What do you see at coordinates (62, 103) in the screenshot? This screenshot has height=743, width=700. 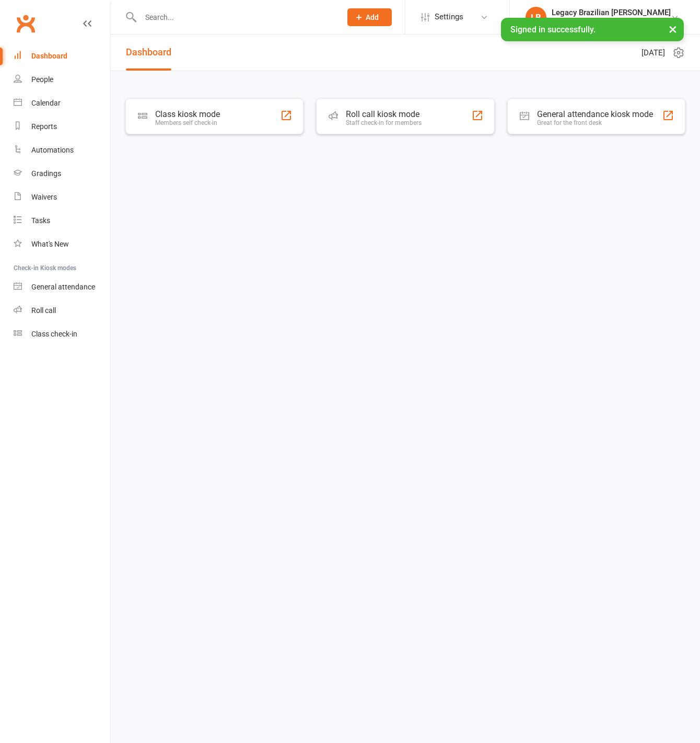 I see `a: Calendar` at bounding box center [62, 103].